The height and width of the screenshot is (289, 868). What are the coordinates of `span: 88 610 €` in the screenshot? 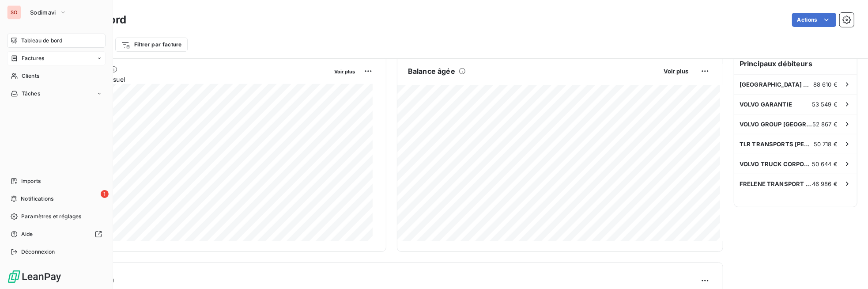 It's located at (825, 84).